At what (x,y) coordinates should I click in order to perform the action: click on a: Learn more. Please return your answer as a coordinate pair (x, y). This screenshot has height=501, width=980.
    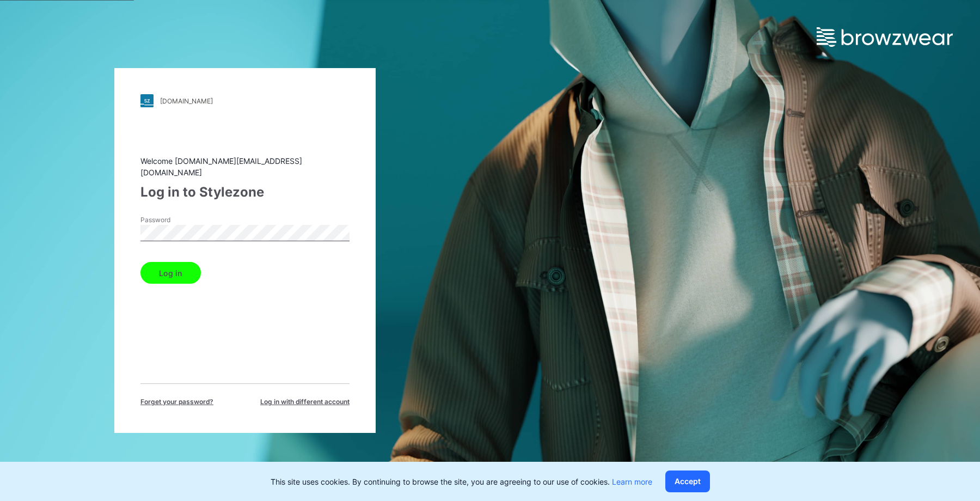
    Looking at the image, I should click on (632, 482).